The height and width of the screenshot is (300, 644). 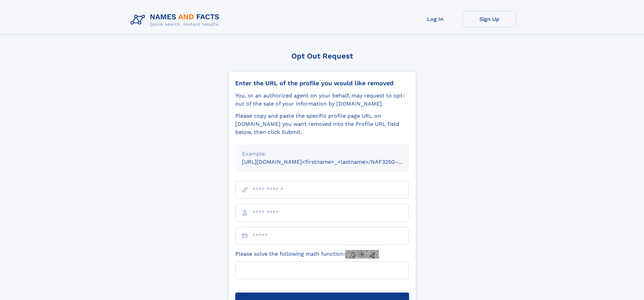 What do you see at coordinates (322, 83) in the screenshot?
I see `div: Enter the URL of the profile you would like removed` at bounding box center [322, 83].